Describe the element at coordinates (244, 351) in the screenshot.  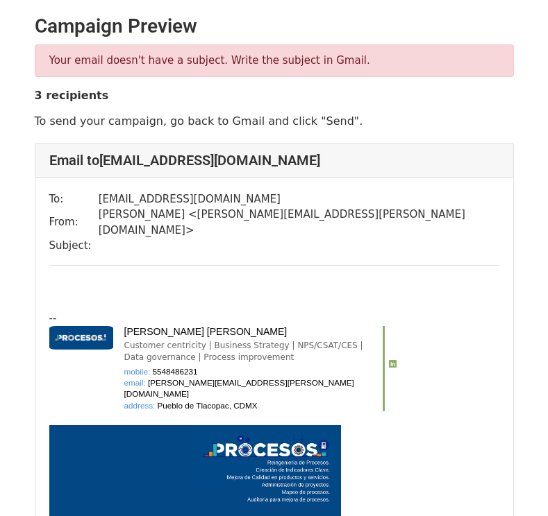
I see `span: Customer centricity | Business Strategy | NPS/CSAT/CES | Data governance | Process improvement` at that location.